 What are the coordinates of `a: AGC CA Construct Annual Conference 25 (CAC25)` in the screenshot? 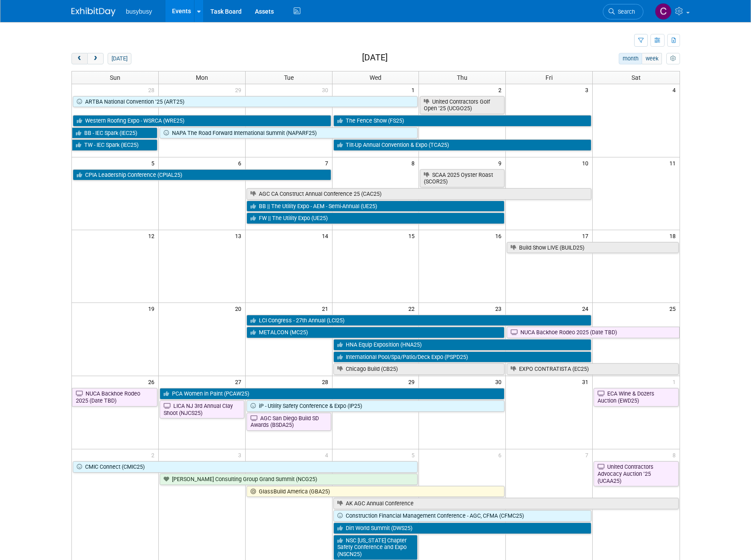 It's located at (419, 194).